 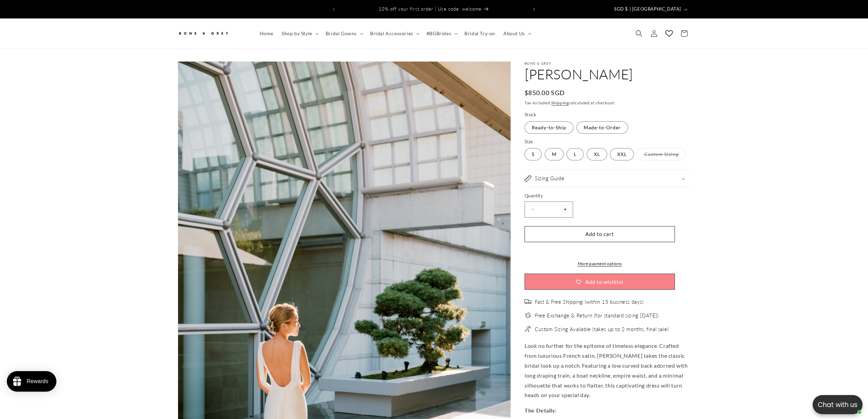 I want to click on button: Add to wishlist, so click(x=600, y=281).